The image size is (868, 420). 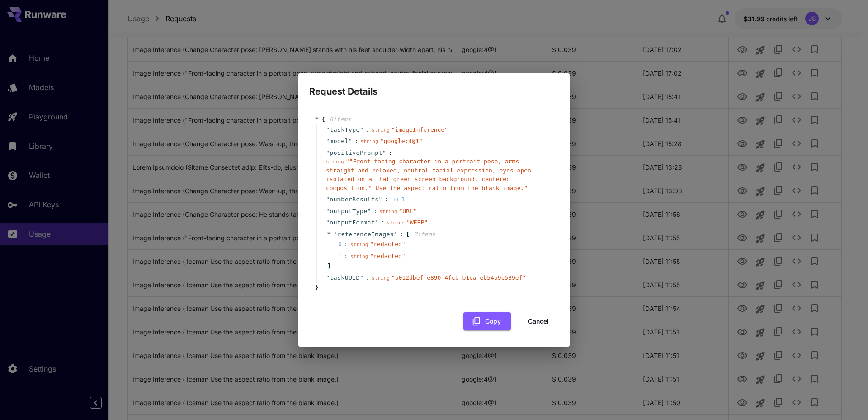 I want to click on span: 8 item s, so click(x=340, y=119).